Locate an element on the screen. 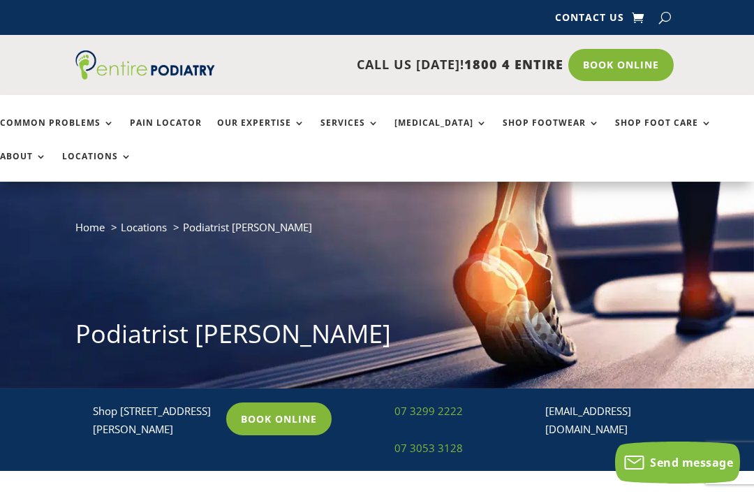 This screenshot has width=754, height=494. a: Pain Locator is located at coordinates (165, 133).